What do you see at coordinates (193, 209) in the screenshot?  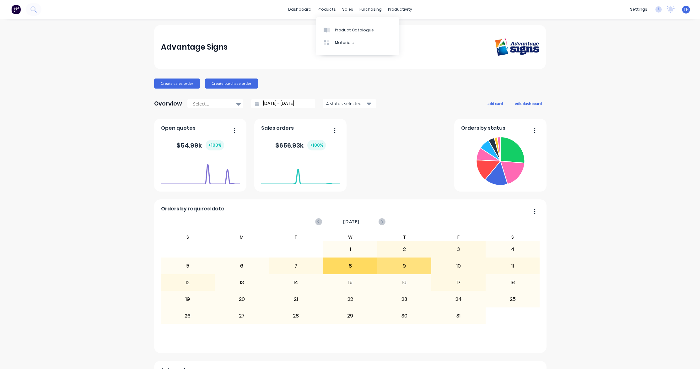 I see `span: Orders by required date` at bounding box center [193, 209].